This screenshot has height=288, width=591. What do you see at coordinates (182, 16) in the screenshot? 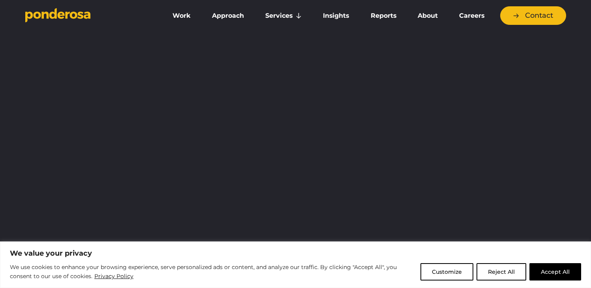
I see `a: Work` at bounding box center [182, 16].